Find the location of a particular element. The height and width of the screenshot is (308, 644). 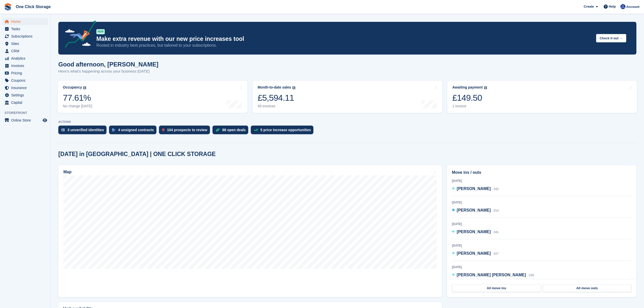

span: Subscriptions is located at coordinates (26, 36).